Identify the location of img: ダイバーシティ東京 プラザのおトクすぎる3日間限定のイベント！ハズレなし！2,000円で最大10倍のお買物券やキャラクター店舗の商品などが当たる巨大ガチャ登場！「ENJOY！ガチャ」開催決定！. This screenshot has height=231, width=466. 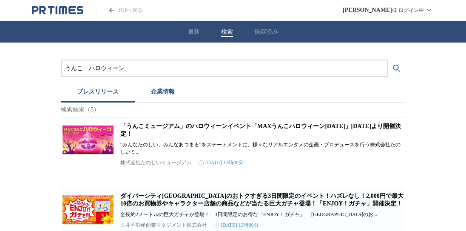
(88, 209).